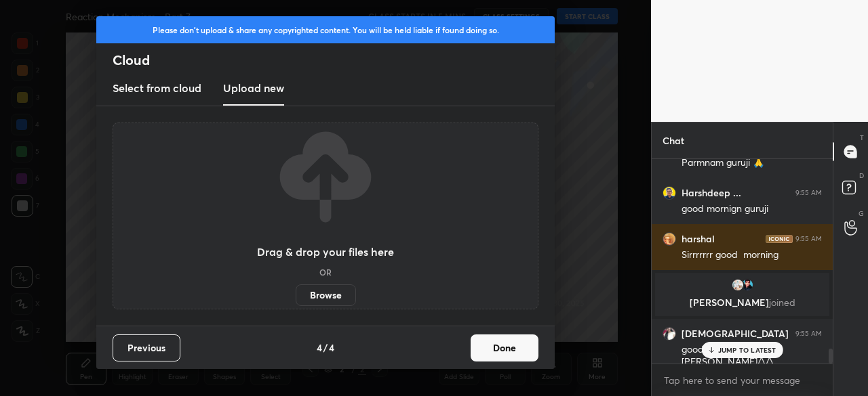  Describe the element at coordinates (156, 88) in the screenshot. I see `h3: Select from cloud` at that location.